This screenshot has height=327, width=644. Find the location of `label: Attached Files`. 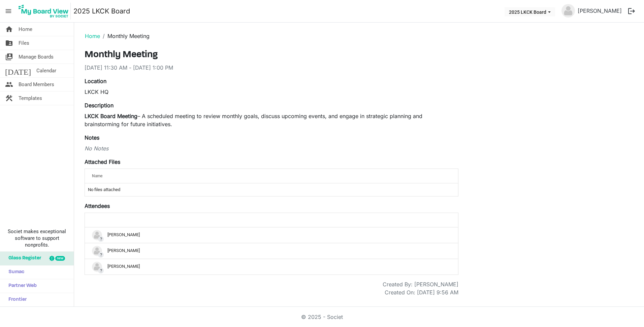

label: Attached Files is located at coordinates (102, 162).